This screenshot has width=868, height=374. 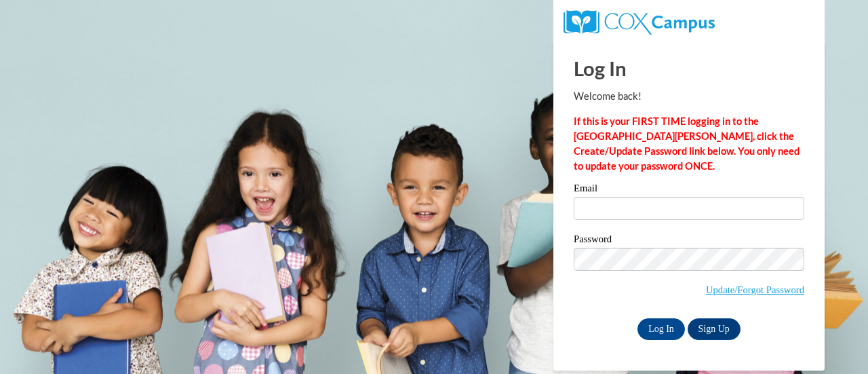 I want to click on img: COX Campus, so click(x=639, y=22).